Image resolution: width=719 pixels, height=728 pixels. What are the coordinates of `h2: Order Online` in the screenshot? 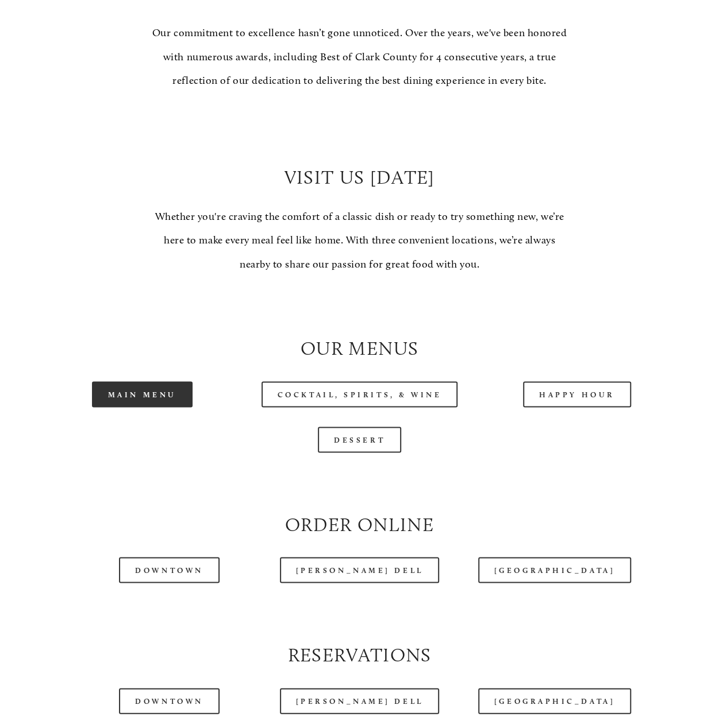 It's located at (359, 524).